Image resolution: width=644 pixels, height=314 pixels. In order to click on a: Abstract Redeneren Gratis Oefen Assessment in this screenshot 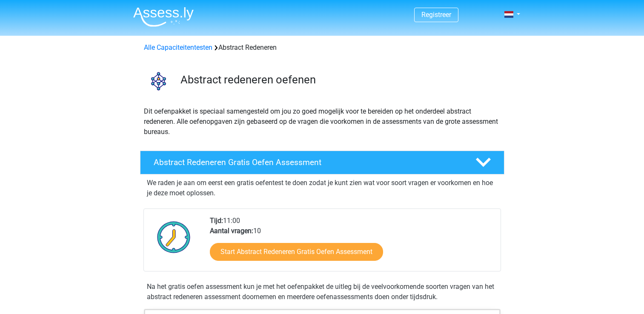, I will do `click(322, 162)`.